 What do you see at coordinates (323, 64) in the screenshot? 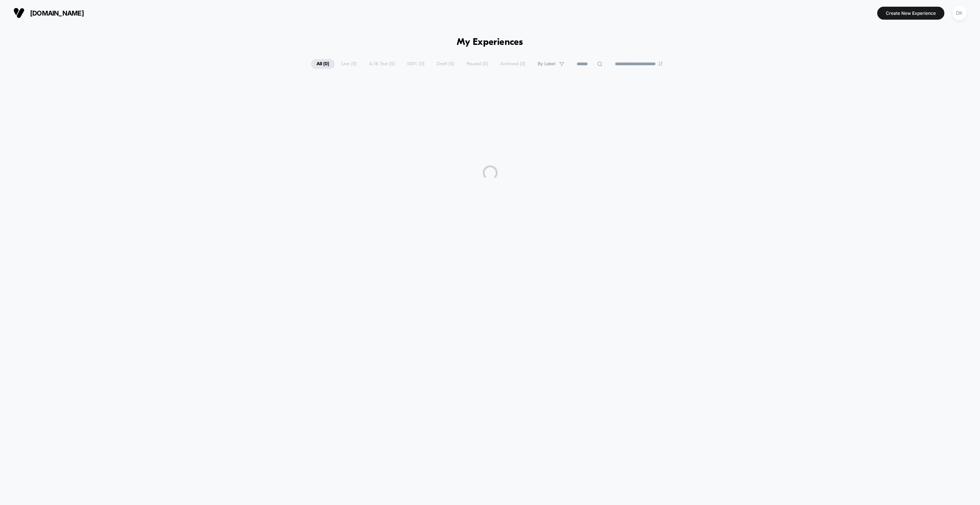
I see `span: All ( 0 )` at bounding box center [323, 64].